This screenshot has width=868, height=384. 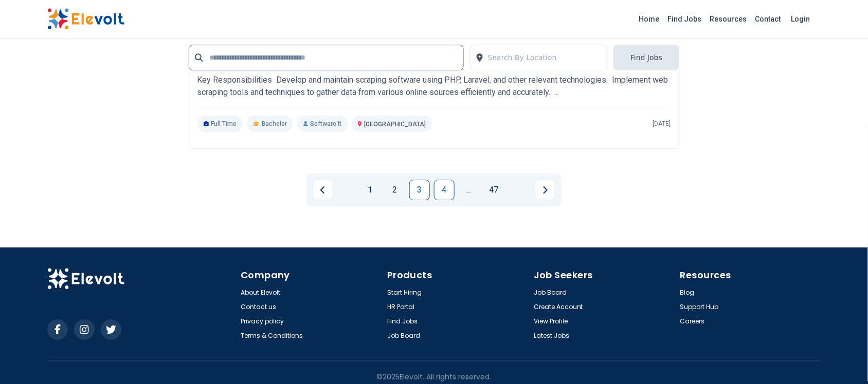 I want to click on a: Home, so click(x=650, y=19).